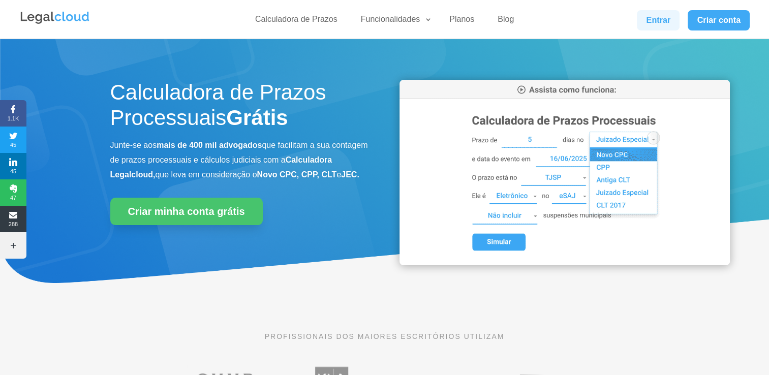  What do you see at coordinates (719, 20) in the screenshot?
I see `a: Criar conta` at bounding box center [719, 20].